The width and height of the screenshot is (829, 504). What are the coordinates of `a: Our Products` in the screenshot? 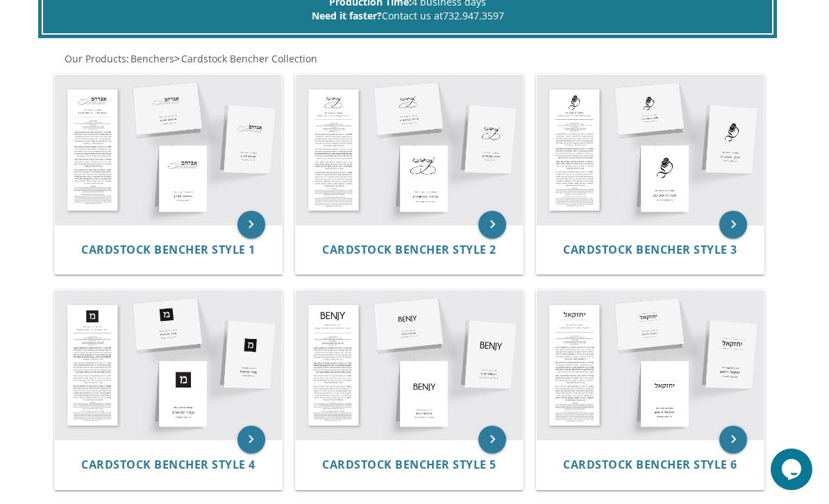 It's located at (94, 58).